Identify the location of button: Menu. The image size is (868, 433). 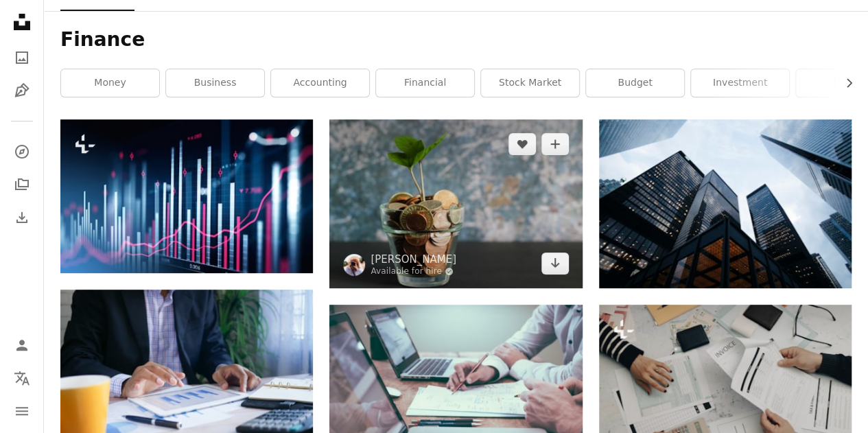
(22, 411).